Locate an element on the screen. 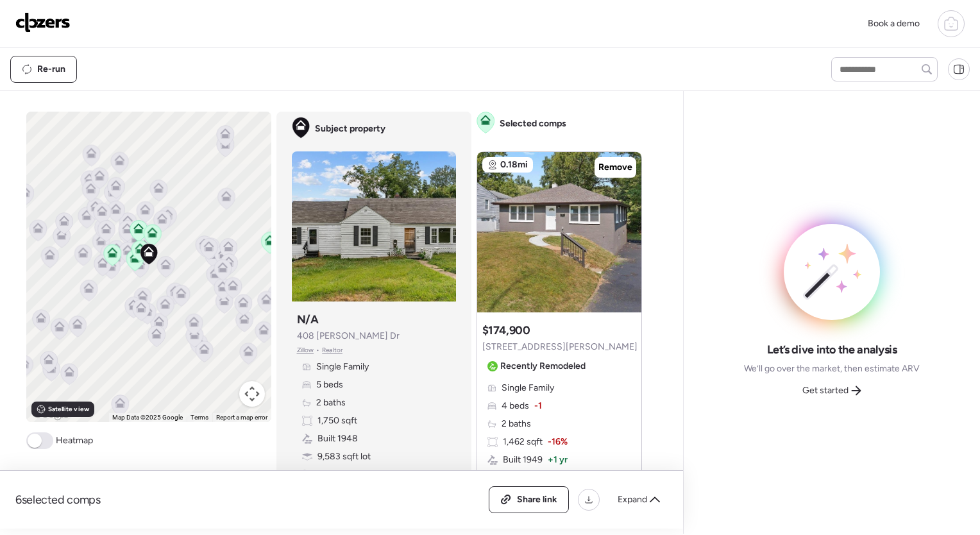 Image resolution: width=980 pixels, height=535 pixels. span: Re-run is located at coordinates (51, 69).